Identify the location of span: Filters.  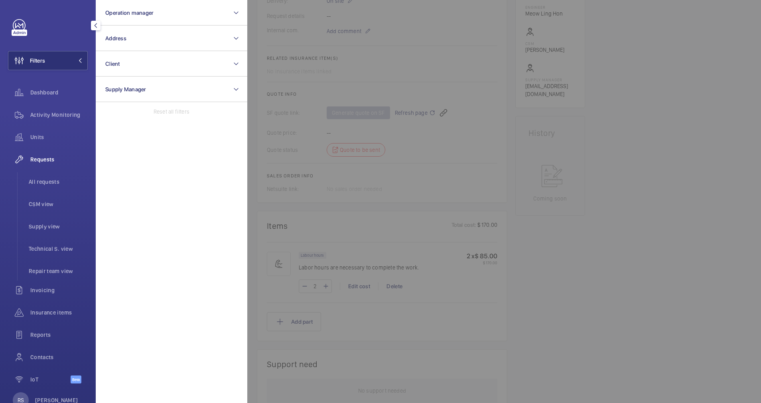
(37, 61).